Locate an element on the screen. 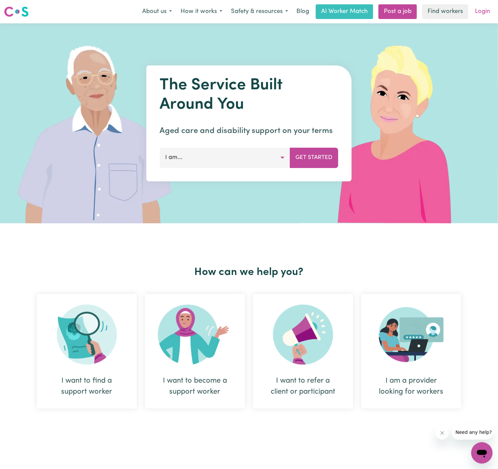  button: How it works is located at coordinates (201, 12).